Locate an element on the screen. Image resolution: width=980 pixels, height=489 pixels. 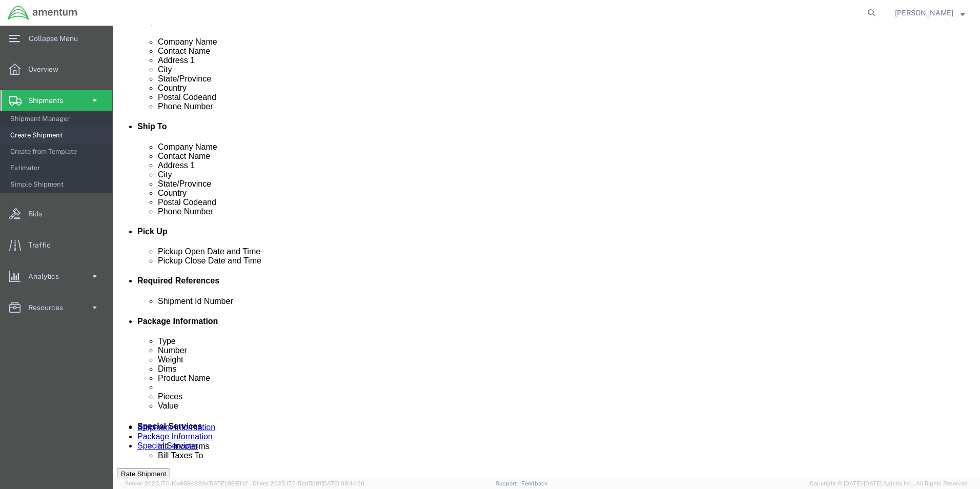
a: Shipments is located at coordinates (57, 100).